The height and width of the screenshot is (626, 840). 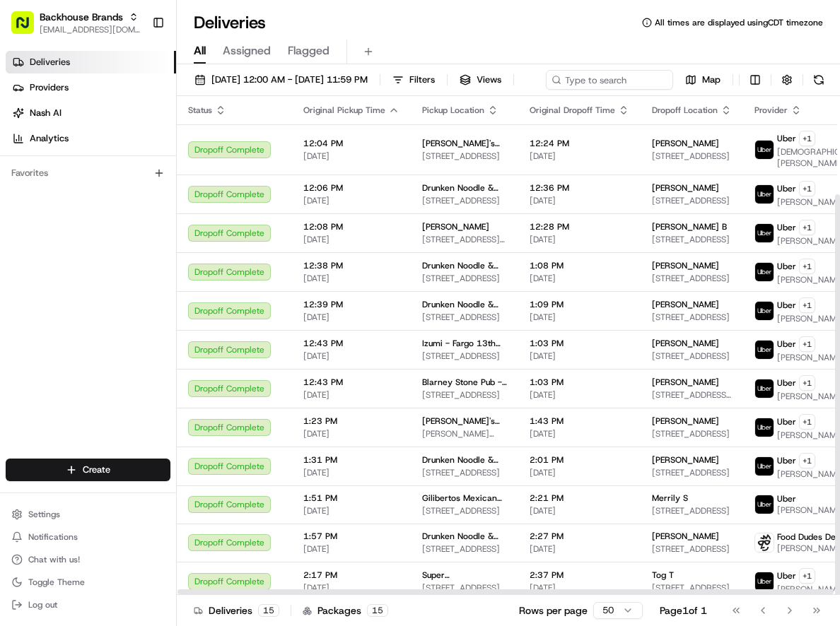 I want to click on span: 1:51 PM, so click(x=352, y=498).